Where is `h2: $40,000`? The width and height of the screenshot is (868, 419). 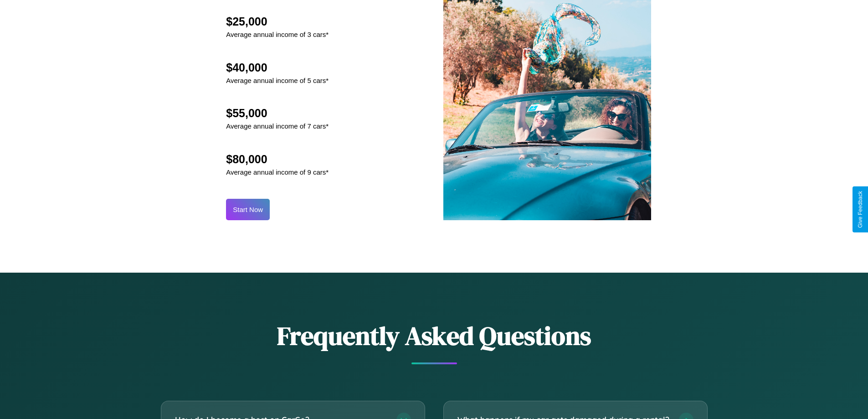
h2: $40,000 is located at coordinates (277, 67).